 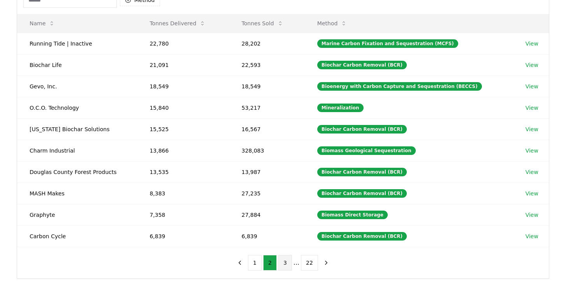 I want to click on td: 15,525, so click(x=183, y=129).